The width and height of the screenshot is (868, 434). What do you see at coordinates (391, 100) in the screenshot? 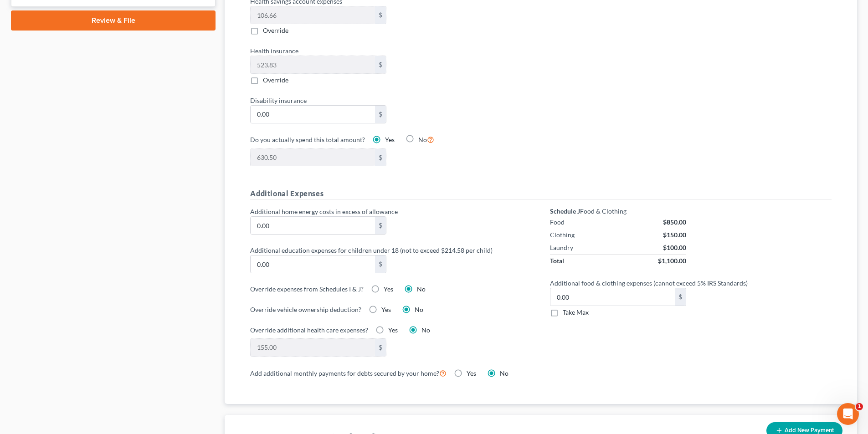
I see `label: Disability insurance` at bounding box center [391, 100].